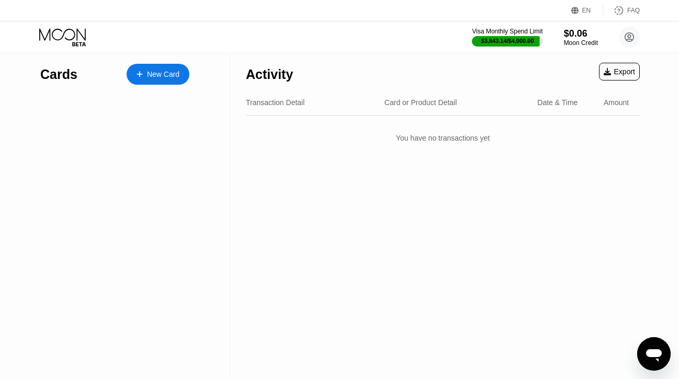  I want to click on div: Visa Monthly Spend Limit, so click(507, 31).